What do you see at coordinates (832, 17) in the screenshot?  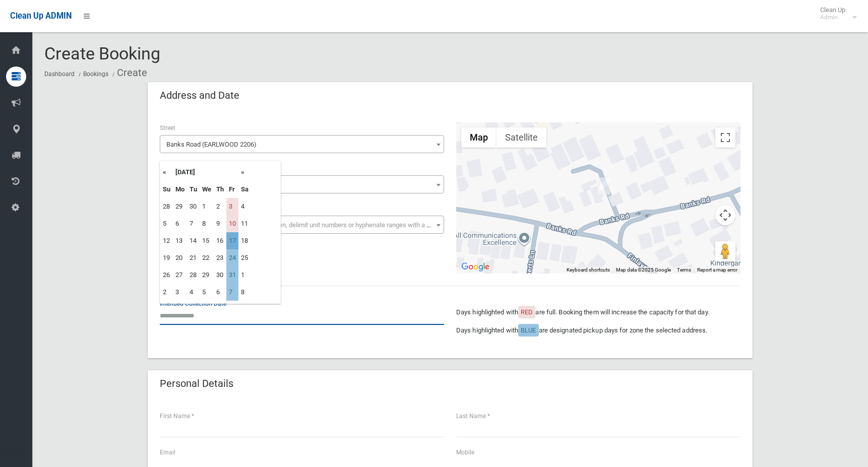 I see `small: Admin` at bounding box center [832, 17].